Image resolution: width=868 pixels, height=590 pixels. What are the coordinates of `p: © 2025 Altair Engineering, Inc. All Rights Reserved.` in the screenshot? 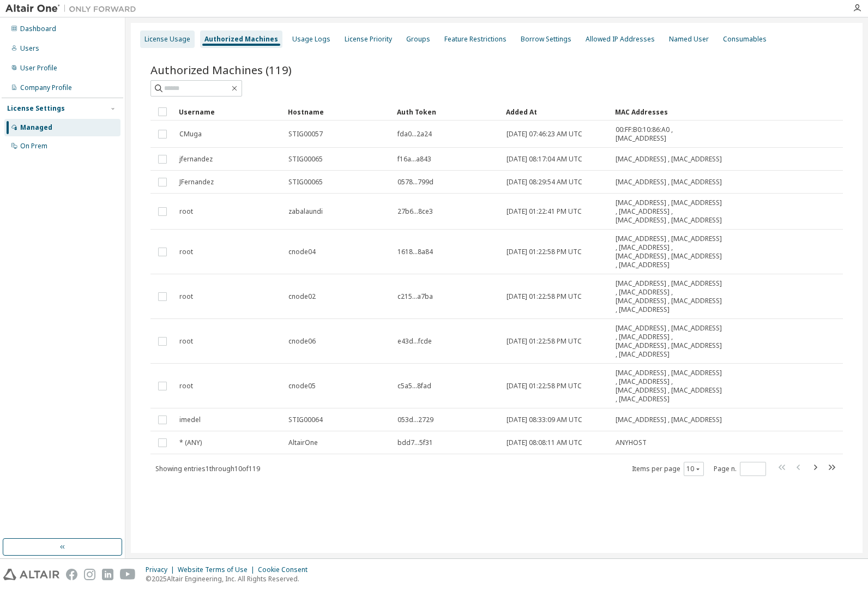 It's located at (230, 578).